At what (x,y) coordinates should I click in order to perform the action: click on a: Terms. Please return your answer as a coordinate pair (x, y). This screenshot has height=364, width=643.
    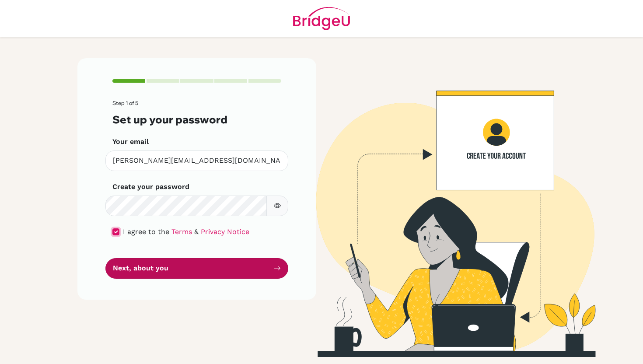
    Looking at the image, I should click on (181, 231).